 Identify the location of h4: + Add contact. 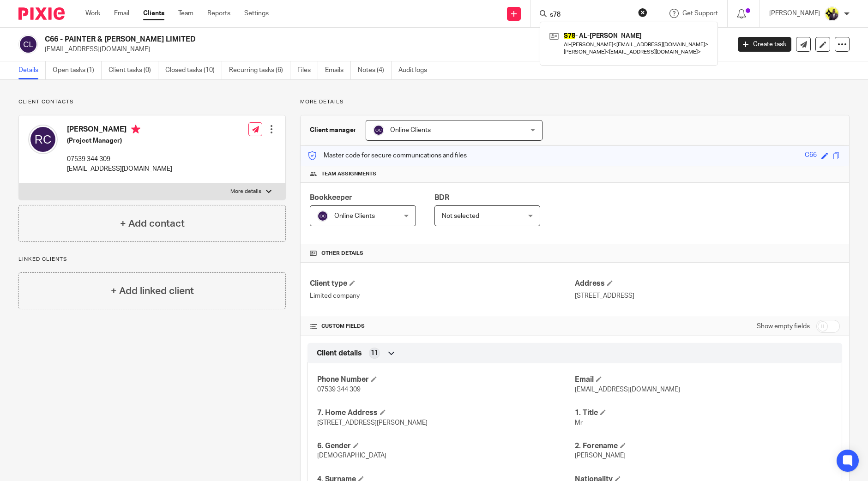
(152, 223).